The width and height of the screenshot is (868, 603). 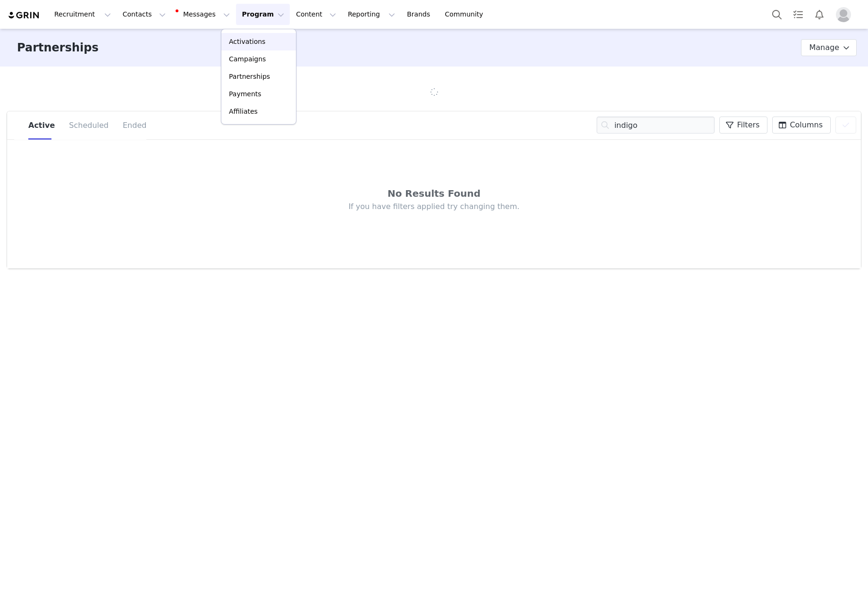 What do you see at coordinates (24, 15) in the screenshot?
I see `a: grin logo` at bounding box center [24, 15].